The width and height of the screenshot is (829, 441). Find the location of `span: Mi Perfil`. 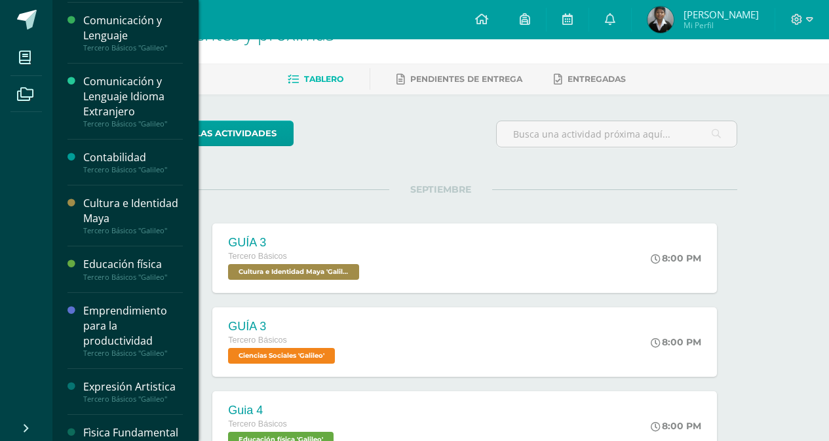

span: Mi Perfil is located at coordinates (721, 25).